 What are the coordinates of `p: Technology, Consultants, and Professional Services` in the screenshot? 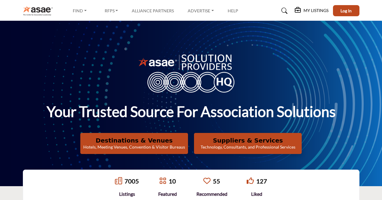 It's located at (248, 147).